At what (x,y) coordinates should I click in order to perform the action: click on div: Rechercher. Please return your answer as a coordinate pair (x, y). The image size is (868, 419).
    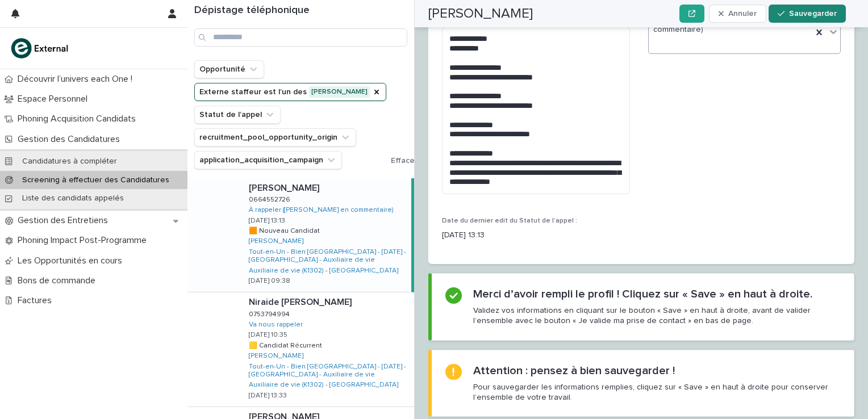
    Looking at the image, I should click on (301, 37).